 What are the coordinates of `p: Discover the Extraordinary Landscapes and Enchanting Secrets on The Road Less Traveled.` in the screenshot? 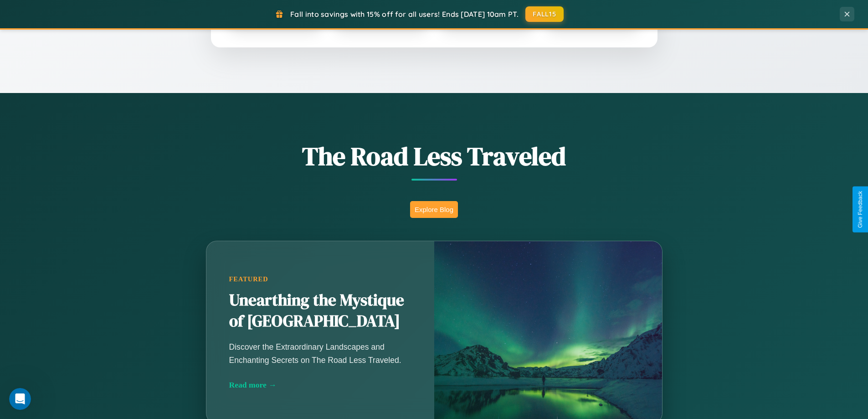 It's located at (321, 353).